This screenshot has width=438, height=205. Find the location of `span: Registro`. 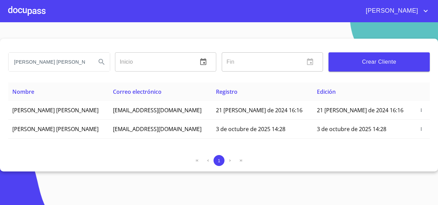

span: Registro is located at coordinates (226, 92).